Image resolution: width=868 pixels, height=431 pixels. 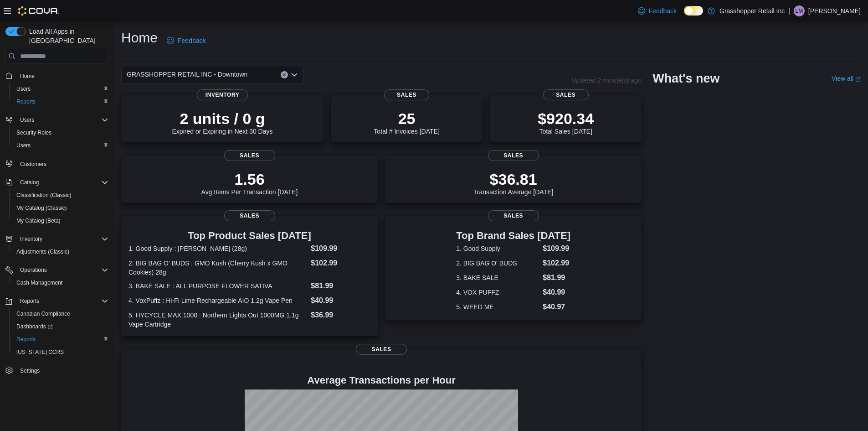 What do you see at coordinates (60, 251) in the screenshot?
I see `button: Adjustments (Classic)` at bounding box center [60, 251].